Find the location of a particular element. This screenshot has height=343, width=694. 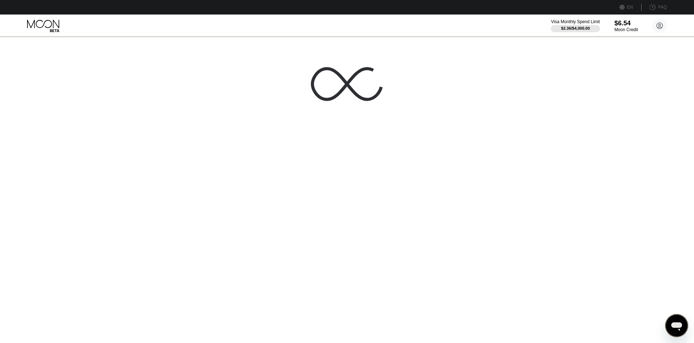

div: Visa Monthly Spend Limit is located at coordinates (575, 22).